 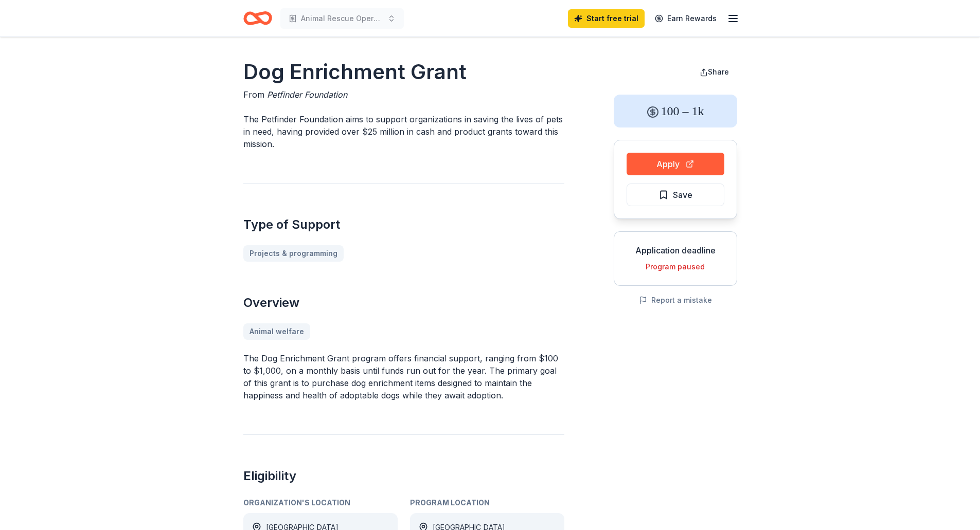 What do you see at coordinates (686, 19) in the screenshot?
I see `a: Earn Rewards` at bounding box center [686, 19].